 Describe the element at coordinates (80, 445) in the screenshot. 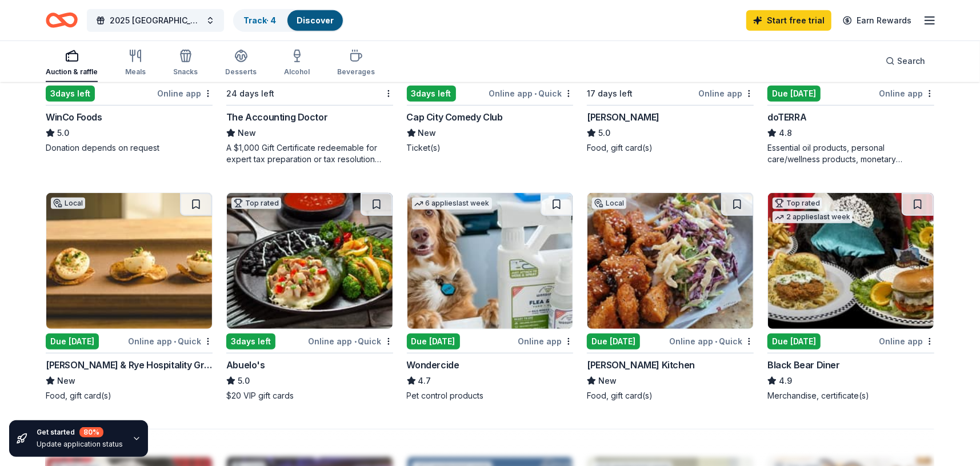

I see `div: Update application status` at that location.